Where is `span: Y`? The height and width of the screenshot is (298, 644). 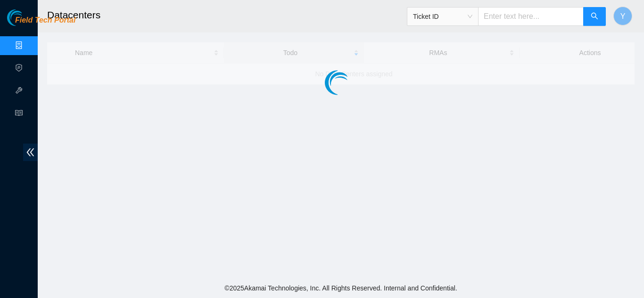
span: Y is located at coordinates (623, 16).